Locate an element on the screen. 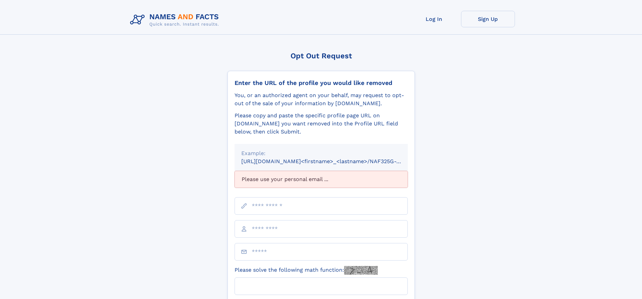  label: Please solve the following math function: is located at coordinates (306, 270).